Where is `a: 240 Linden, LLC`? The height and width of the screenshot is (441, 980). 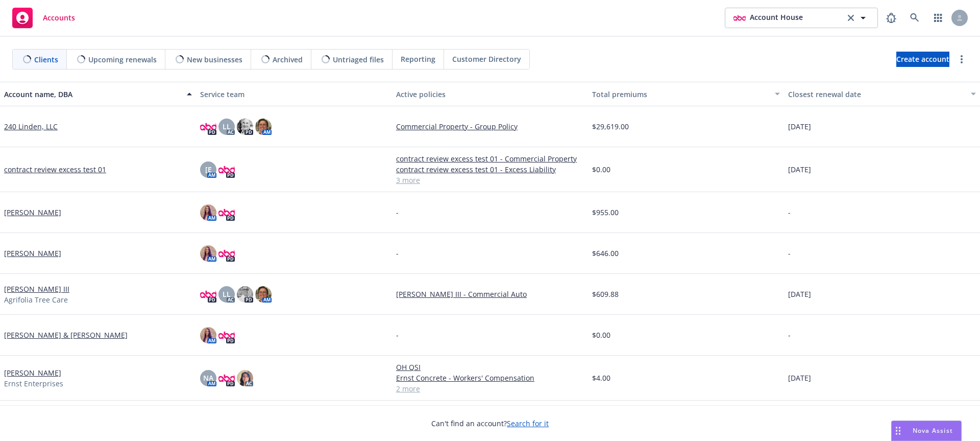 a: 240 Linden, LLC is located at coordinates (31, 126).